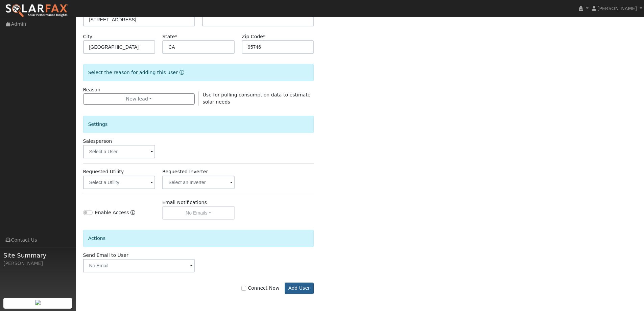  Describe the element at coordinates (88, 37) in the screenshot. I see `label: City` at that location.